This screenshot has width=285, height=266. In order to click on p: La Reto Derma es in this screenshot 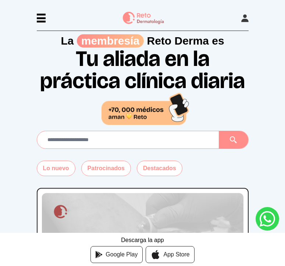, I will do `click(143, 41)`.